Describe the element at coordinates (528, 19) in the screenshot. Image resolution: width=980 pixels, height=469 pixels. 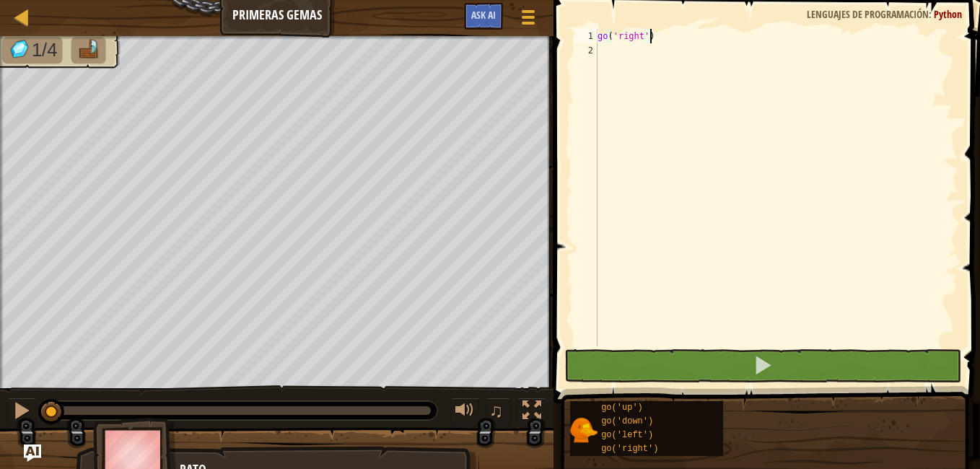
I see `button: Mostrar menú de juego` at that location.